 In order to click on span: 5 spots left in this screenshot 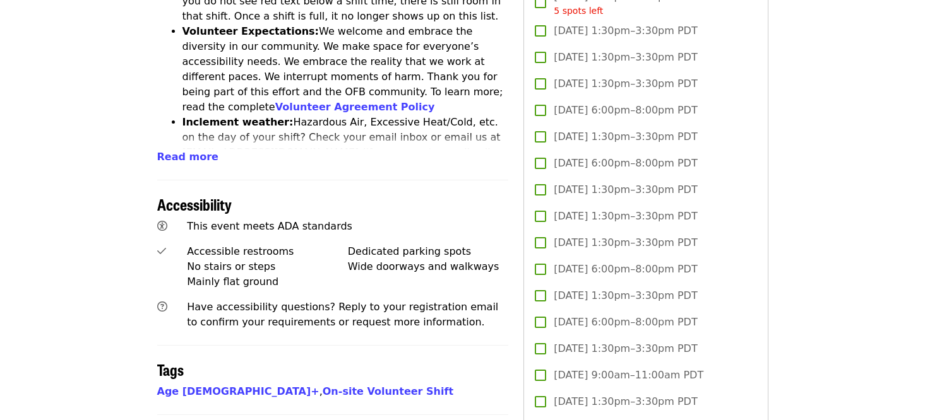, I will do `click(578, 11)`.